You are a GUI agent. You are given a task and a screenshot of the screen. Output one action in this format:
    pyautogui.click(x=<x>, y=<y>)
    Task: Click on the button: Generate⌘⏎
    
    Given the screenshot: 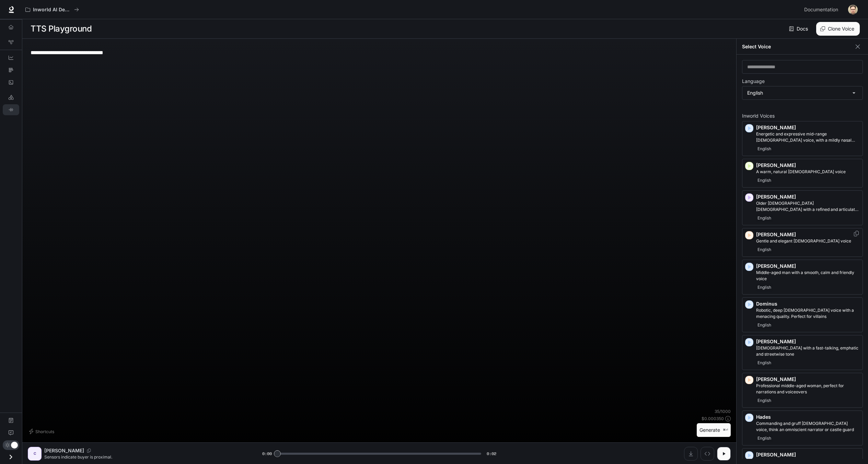 What is the action you would take?
    pyautogui.click(x=713, y=430)
    